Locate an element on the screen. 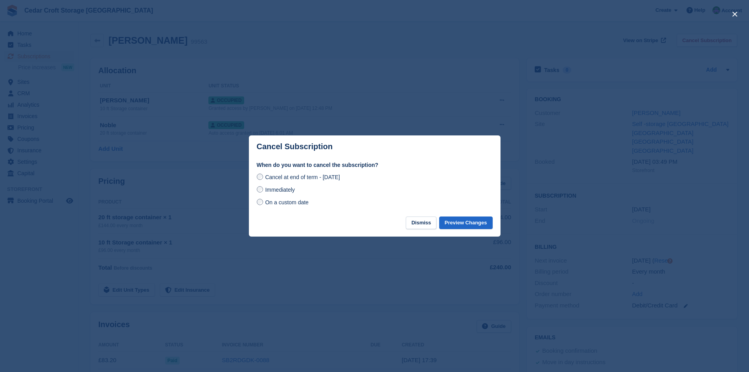 This screenshot has width=749, height=372. button: close is located at coordinates (735, 14).